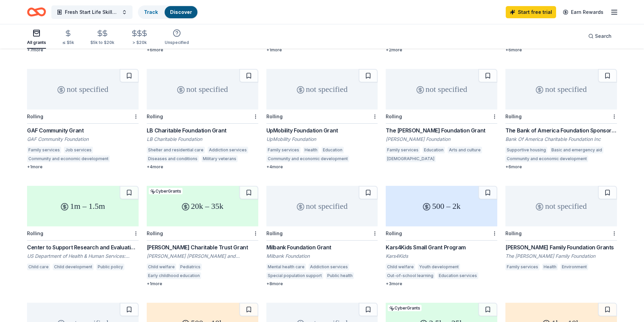 The image size is (644, 322). Describe the element at coordinates (102, 38) in the screenshot. I see `button: $5k to $20k` at that location.